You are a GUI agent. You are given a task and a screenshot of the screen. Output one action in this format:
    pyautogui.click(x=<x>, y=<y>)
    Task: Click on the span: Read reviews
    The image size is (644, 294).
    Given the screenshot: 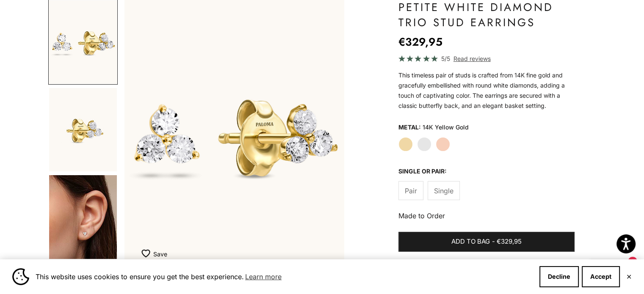 What is the action you would take?
    pyautogui.click(x=473, y=58)
    